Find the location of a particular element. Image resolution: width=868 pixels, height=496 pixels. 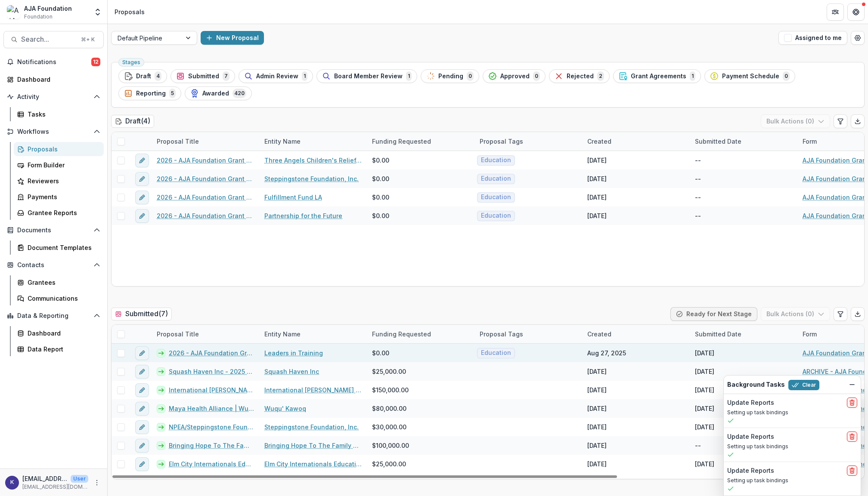

button: Pending0 is located at coordinates (450, 76).